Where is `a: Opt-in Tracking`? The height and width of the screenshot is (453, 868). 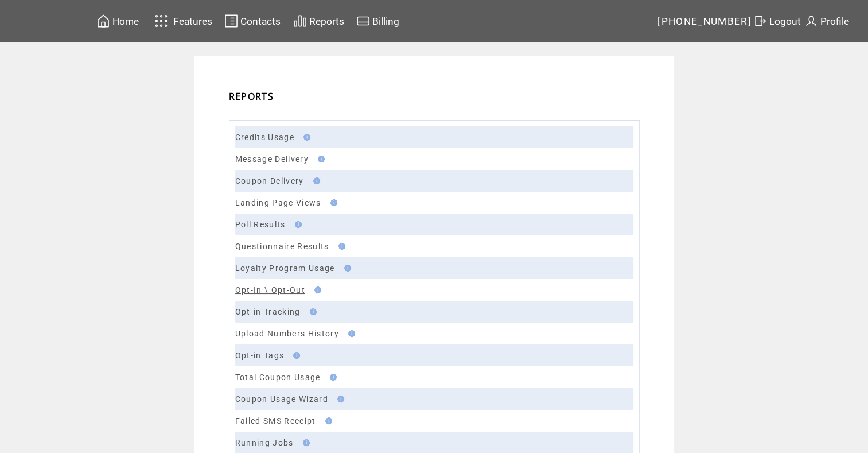
a: Opt-in Tracking is located at coordinates (268, 312).